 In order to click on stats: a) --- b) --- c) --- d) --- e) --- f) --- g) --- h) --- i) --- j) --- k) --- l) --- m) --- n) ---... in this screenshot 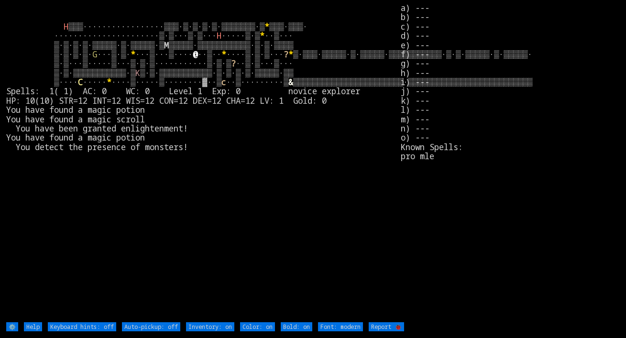, I will do `click(510, 162)`.